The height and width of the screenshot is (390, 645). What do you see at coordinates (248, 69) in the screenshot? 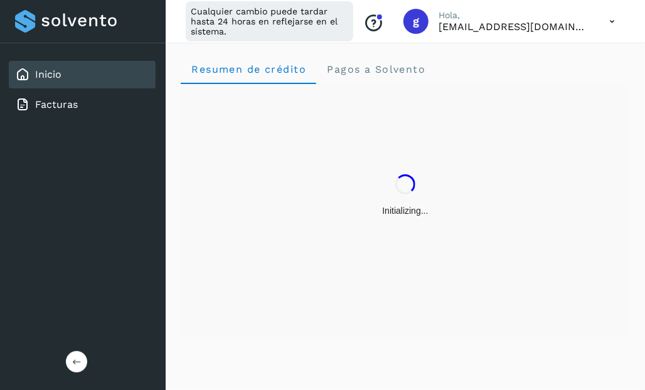
I see `span: Resumen de crédito` at bounding box center [248, 69].